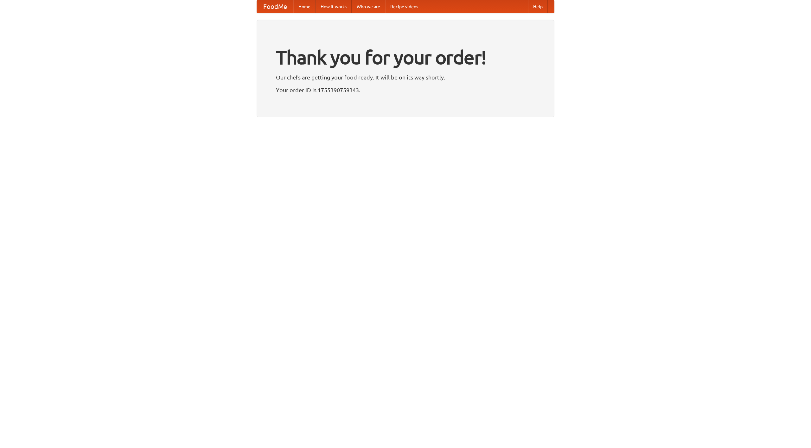 Image resolution: width=811 pixels, height=448 pixels. I want to click on h1: Thank you for your order!, so click(406, 57).